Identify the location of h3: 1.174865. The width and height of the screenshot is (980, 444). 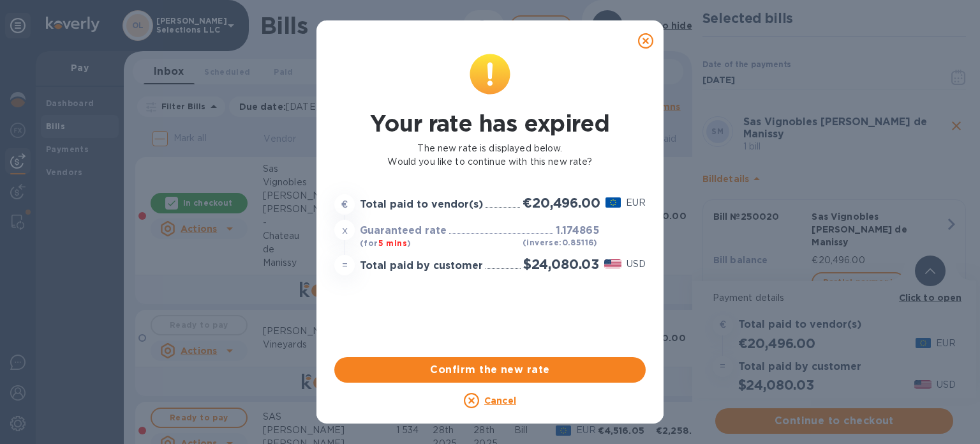
(578, 231).